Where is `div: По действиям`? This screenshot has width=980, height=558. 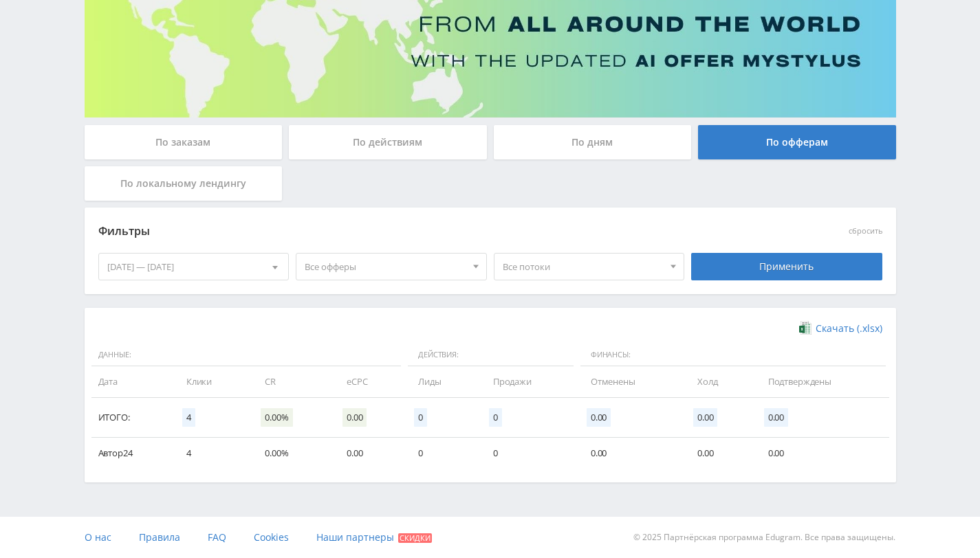 div: По действиям is located at coordinates (388, 142).